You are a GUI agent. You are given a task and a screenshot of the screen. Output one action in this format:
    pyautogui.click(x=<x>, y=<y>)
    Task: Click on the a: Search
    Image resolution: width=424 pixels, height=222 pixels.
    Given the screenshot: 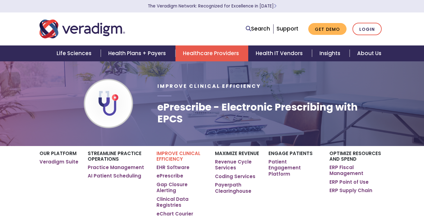 What is the action you would take?
    pyautogui.click(x=258, y=29)
    